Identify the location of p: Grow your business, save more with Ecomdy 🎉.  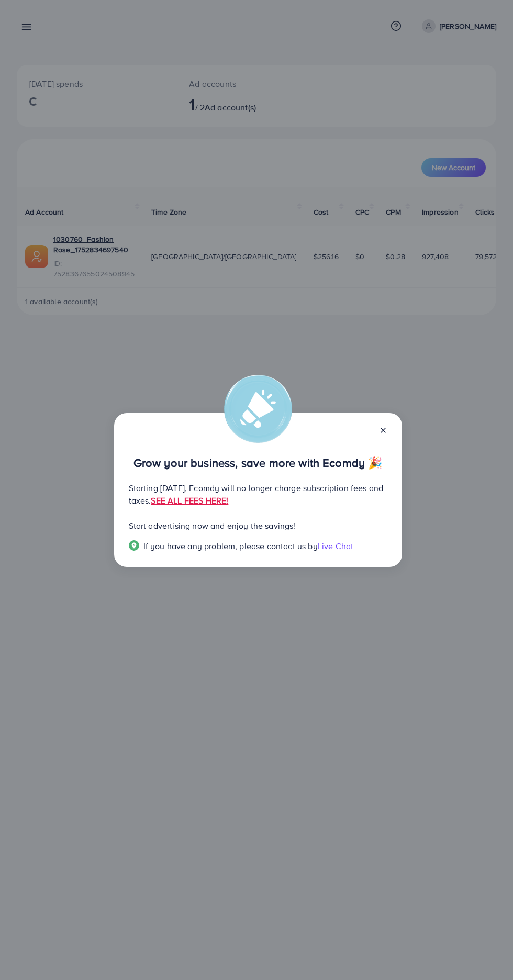
(258, 463).